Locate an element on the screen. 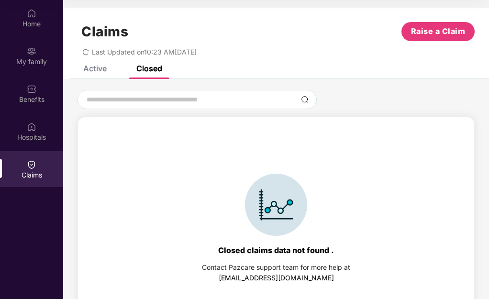  img: svg+xml;base64,PHN2ZyBpZD0iSWNvbl9DbGFpbSIgZGF0YS1uYW1lPSJJY29uIENsYWltIiB4bWxucz0iaHR0cDovL3d3dy... is located at coordinates (276, 205).